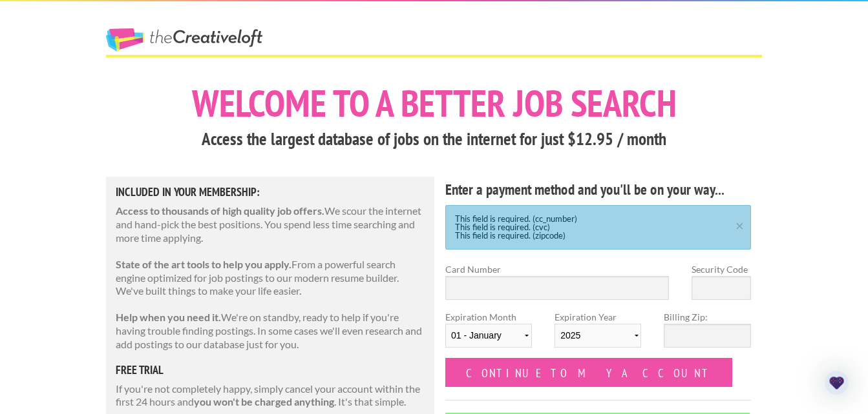  Describe the element at coordinates (597, 227) in the screenshot. I see `div: This field is required. (cc_number) This field is required. (cvc) This field is required. (zipcode)` at that location.